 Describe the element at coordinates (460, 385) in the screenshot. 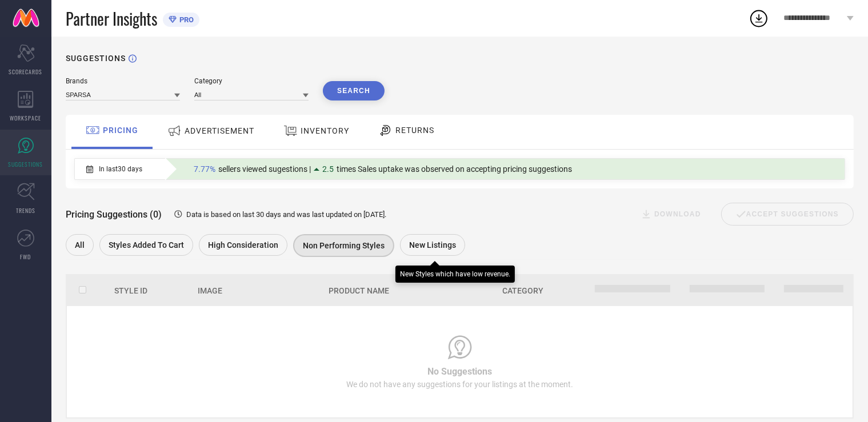

I see `span: We do not have any suggestions for your listings at the moment.` at that location.